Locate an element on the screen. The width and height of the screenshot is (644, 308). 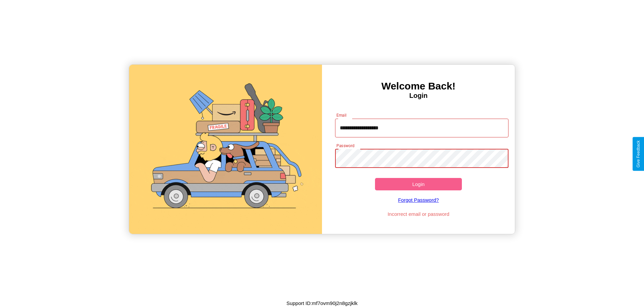
a: Forgot Password? is located at coordinates (419, 200).